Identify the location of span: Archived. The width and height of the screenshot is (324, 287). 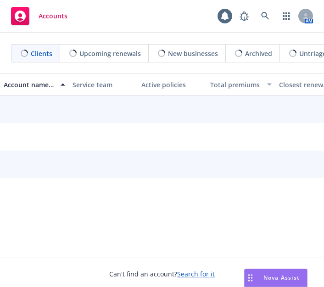
(258, 53).